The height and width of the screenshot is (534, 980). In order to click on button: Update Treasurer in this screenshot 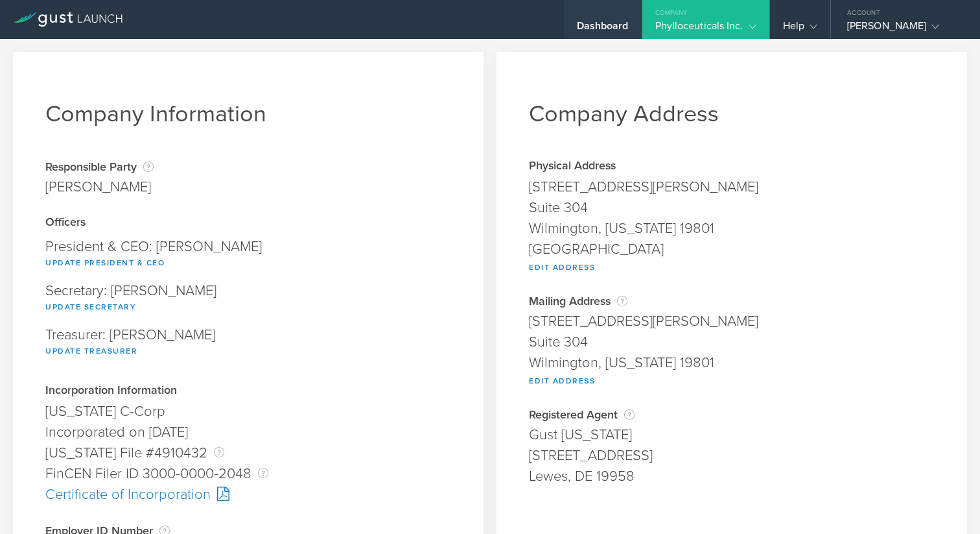, I will do `click(91, 351)`.